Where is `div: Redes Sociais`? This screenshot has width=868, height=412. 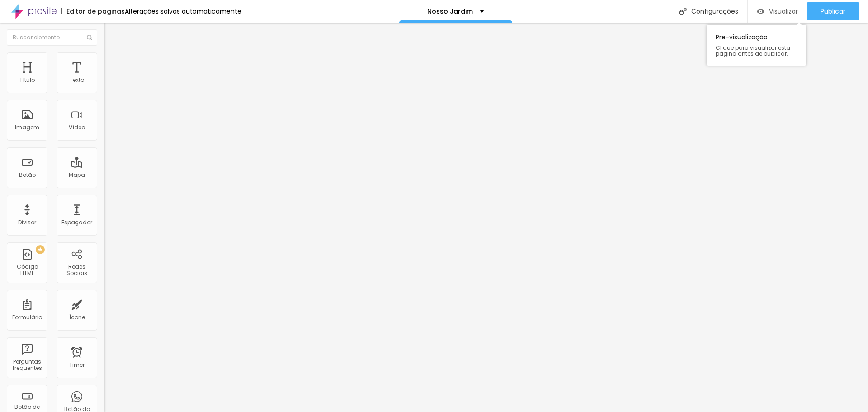 div: Redes Sociais is located at coordinates (76, 270).